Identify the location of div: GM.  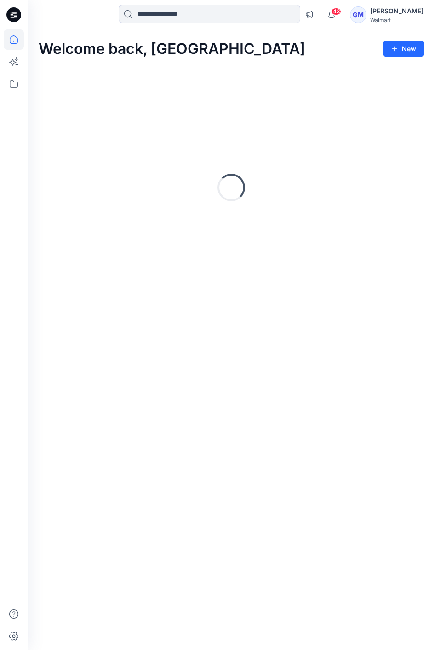
(359, 15).